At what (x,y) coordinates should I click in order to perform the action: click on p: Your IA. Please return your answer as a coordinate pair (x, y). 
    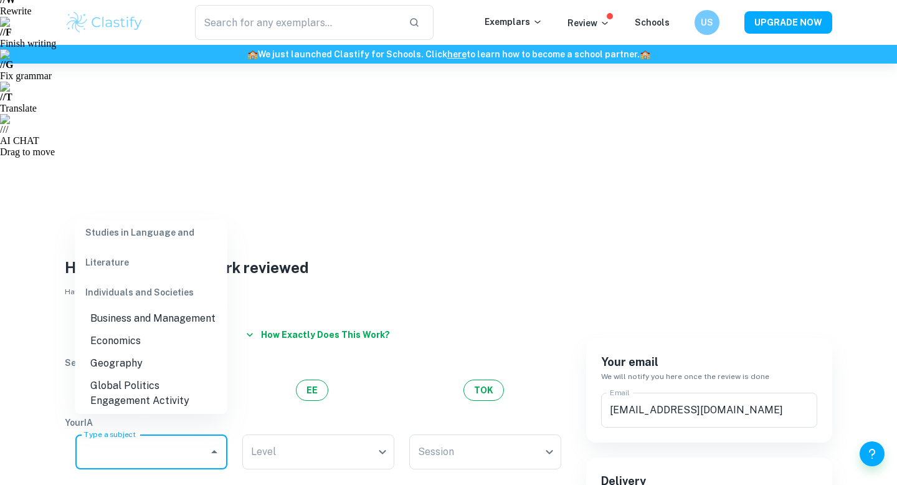
    Looking at the image, I should click on (318, 422).